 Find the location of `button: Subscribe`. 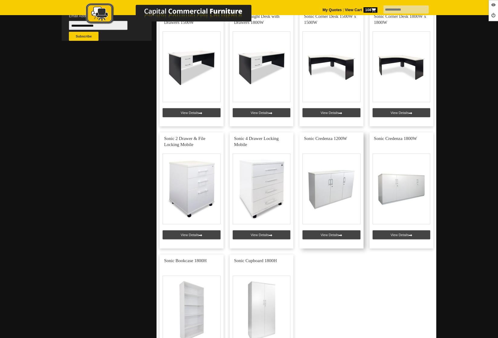

button: Subscribe is located at coordinates (84, 36).